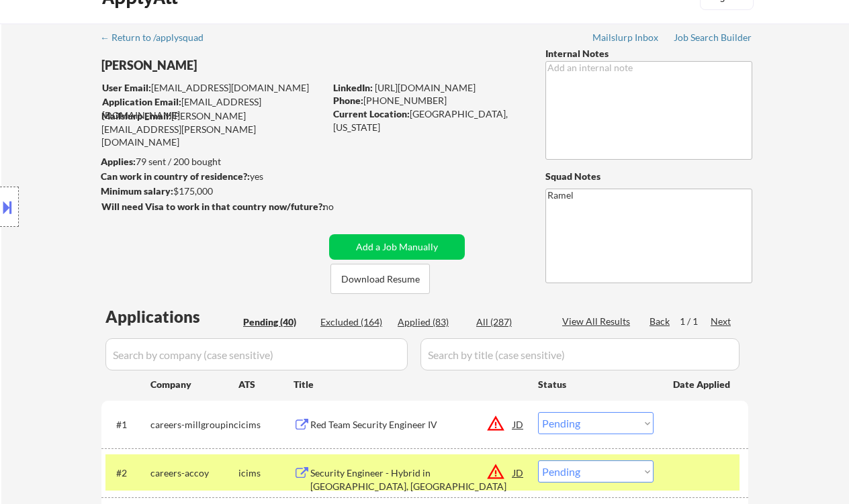  What do you see at coordinates (257, 354) in the screenshot?
I see `input: Search by company (case sensitive)` at bounding box center [257, 354].